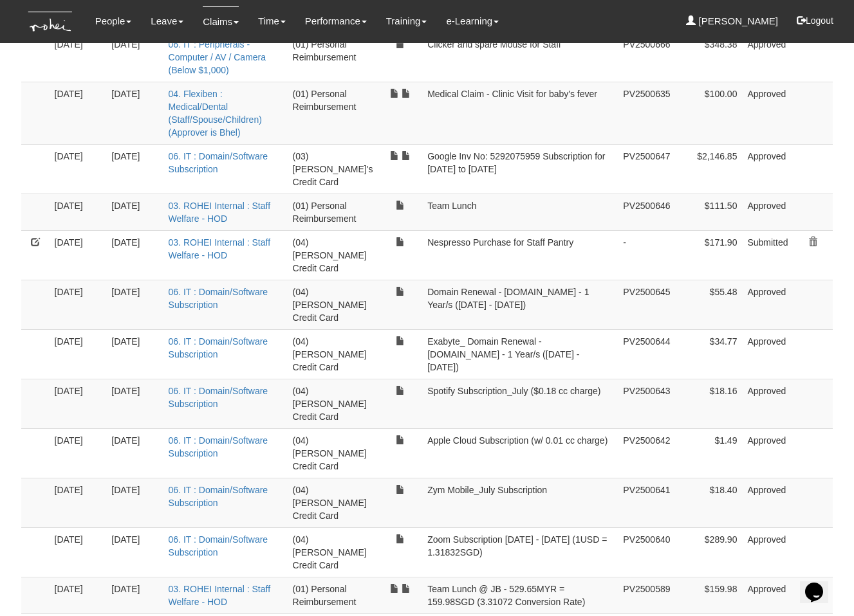  Describe the element at coordinates (646, 552) in the screenshot. I see `td: PV2500640` at that location.